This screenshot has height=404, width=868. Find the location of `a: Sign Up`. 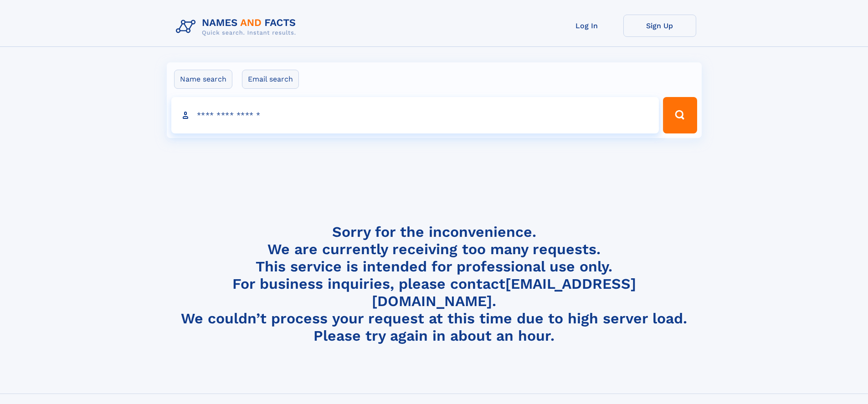

a: Sign Up is located at coordinates (660, 26).